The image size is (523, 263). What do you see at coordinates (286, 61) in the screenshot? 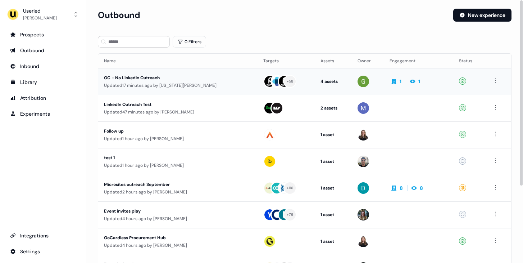
I see `th: Targets` at bounding box center [286, 61].